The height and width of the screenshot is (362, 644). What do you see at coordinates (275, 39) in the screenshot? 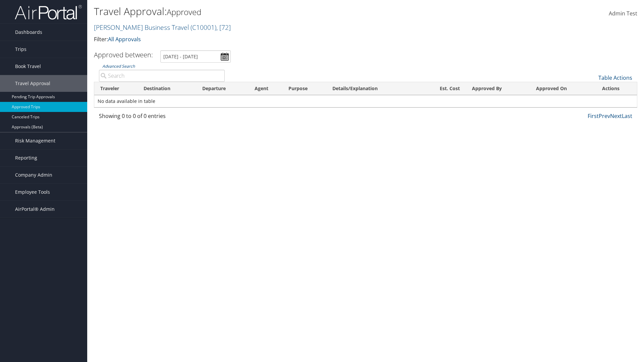
I see `p: Filter:` at bounding box center [275, 39].